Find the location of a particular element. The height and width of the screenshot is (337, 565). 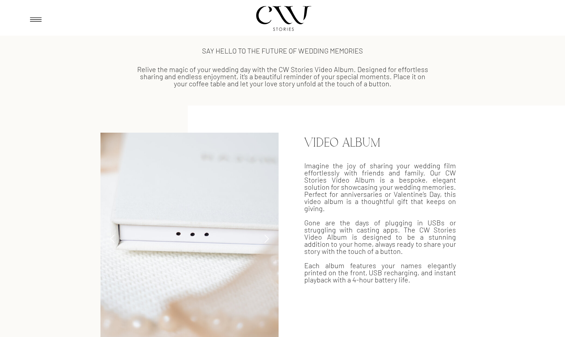

p: Relive the magic of your wedding day with the CW Stories Video Album. Designed for effortless sha... is located at coordinates (283, 77).